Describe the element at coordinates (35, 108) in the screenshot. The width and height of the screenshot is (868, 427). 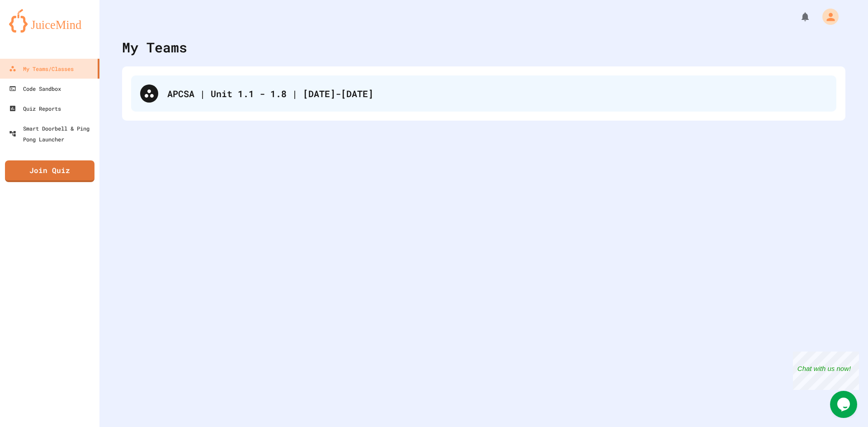
I see `div: Quiz Reports` at that location.